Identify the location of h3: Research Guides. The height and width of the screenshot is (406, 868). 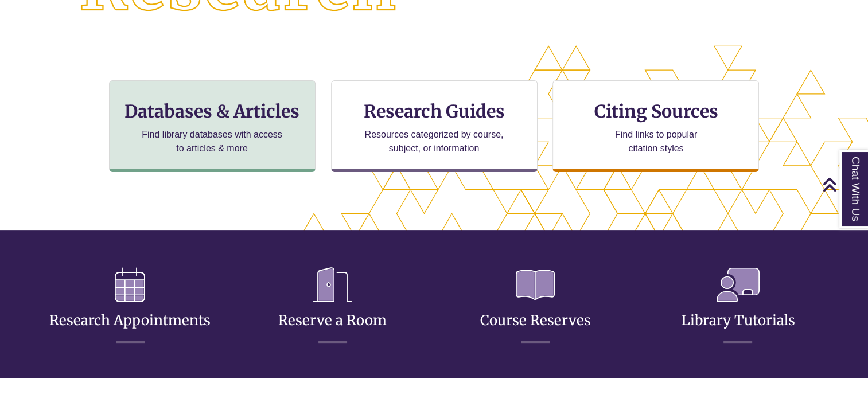
(434, 111).